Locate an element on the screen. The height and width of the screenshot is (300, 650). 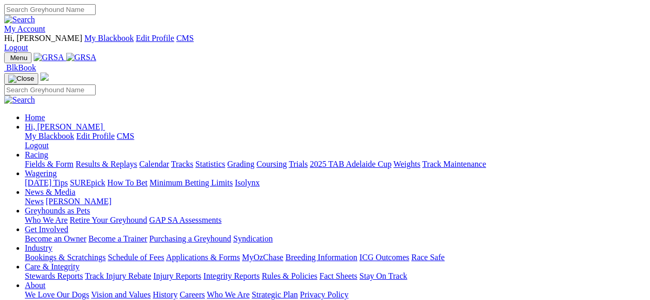
a: Home is located at coordinates (35, 117).